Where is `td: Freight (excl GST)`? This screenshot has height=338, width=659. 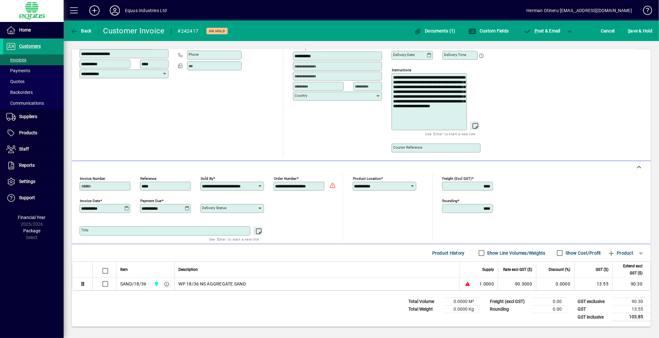 td: Freight (excl GST) is located at coordinates (509, 301).